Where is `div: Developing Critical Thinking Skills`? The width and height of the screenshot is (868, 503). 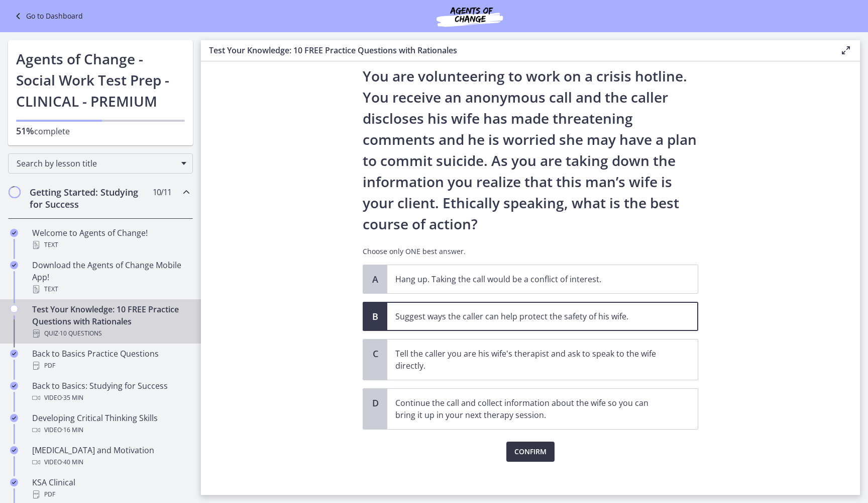
div: Developing Critical Thinking Skills is located at coordinates (110, 424).